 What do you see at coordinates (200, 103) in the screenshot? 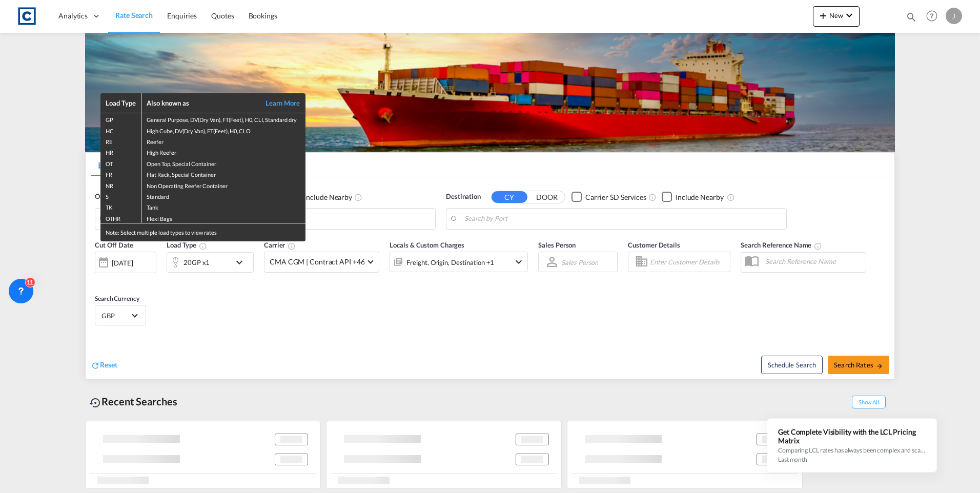
I see `div: Also known as` at bounding box center [200, 103].